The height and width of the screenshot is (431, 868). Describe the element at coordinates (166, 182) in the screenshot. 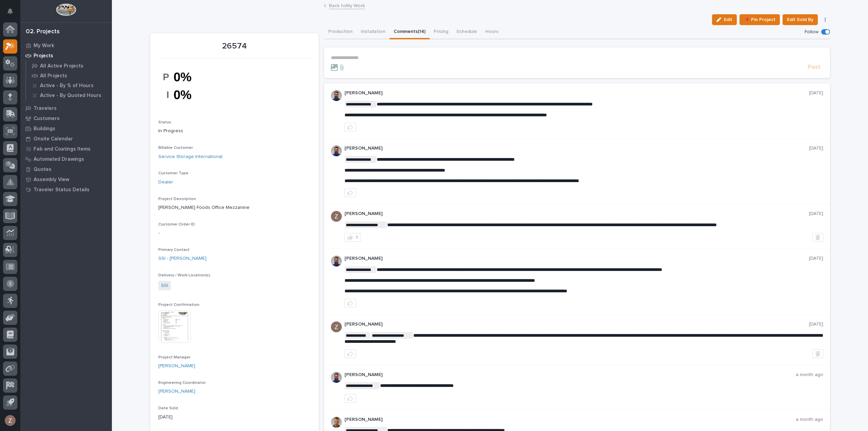

I see `a: Dealer` at that location.